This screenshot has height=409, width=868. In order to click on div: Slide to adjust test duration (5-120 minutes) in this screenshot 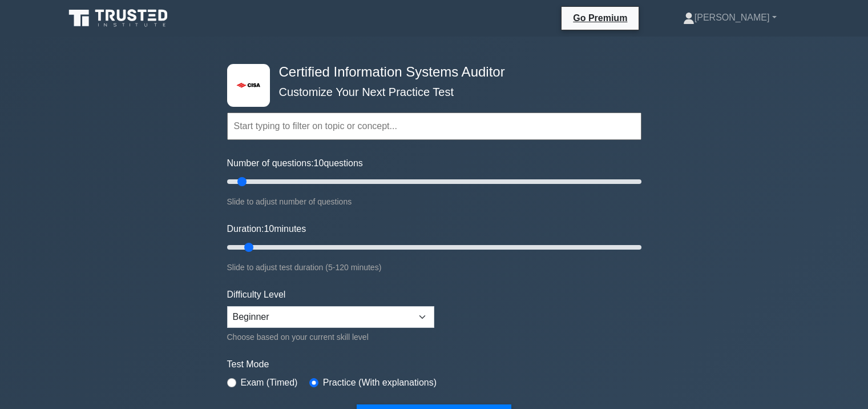, I will do `click(434, 267)`.